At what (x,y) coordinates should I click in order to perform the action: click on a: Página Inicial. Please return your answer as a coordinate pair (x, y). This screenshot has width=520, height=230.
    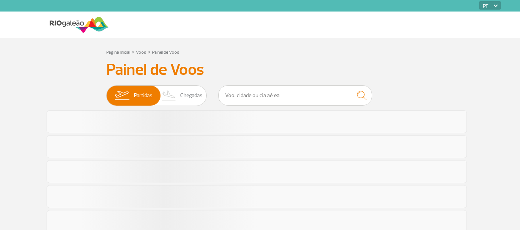
    Looking at the image, I should click on (118, 52).